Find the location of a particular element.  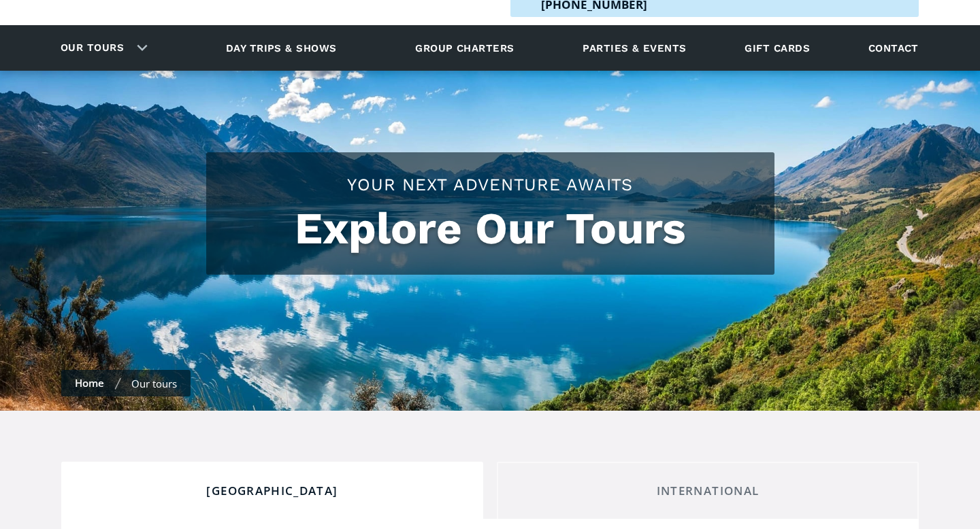

a: Parties & events is located at coordinates (634, 48).